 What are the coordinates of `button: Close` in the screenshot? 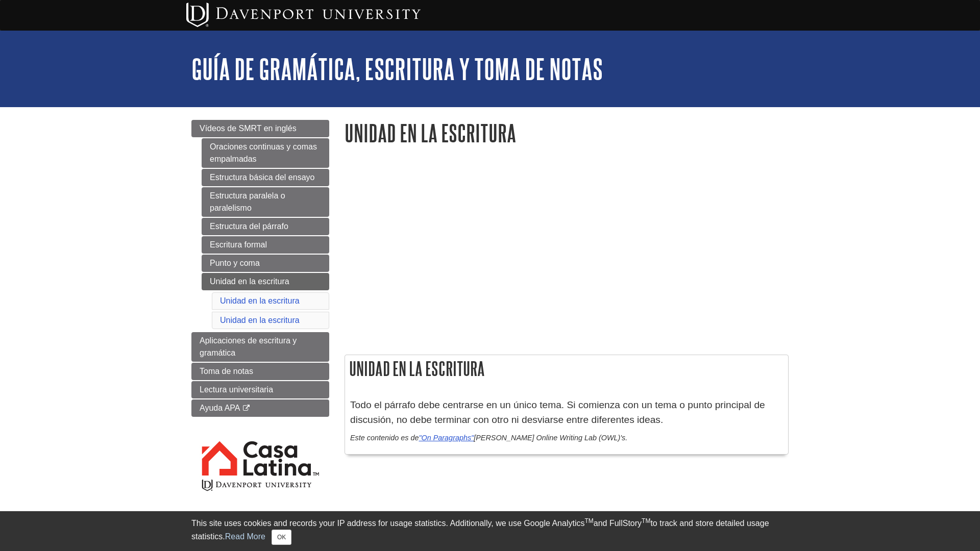 It's located at (281, 537).